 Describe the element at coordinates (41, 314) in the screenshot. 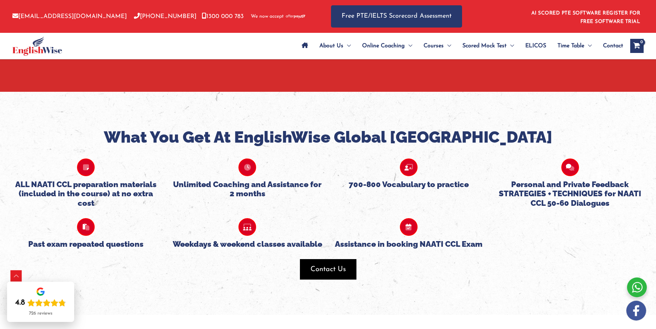

I see `div: 726 reviews` at that location.